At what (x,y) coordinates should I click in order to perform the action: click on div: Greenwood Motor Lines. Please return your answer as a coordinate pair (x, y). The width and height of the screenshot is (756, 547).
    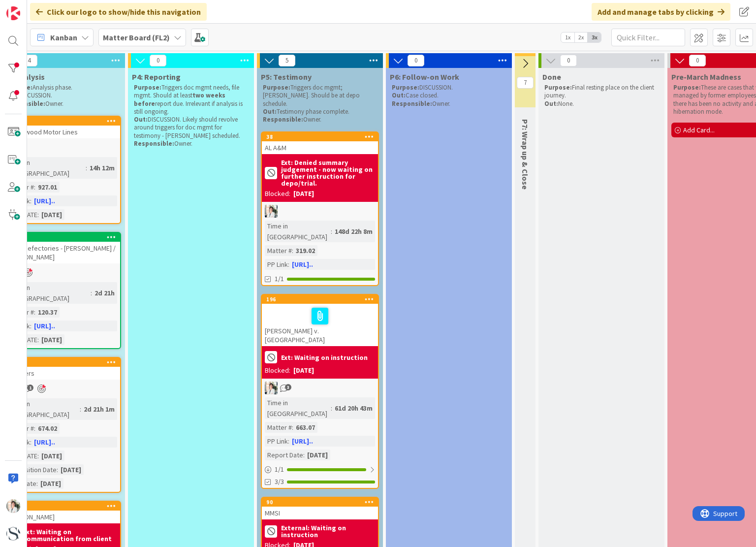
    Looking at the image, I should click on (62, 132).